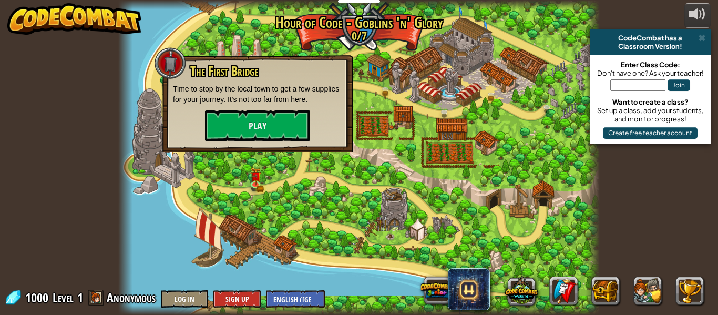 This screenshot has height=315, width=718. I want to click on button: Play, so click(257, 126).